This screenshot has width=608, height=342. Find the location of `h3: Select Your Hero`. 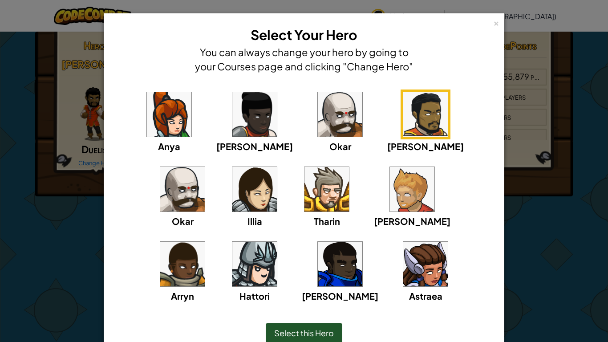

h3: Select Your Hero is located at coordinates (304, 35).